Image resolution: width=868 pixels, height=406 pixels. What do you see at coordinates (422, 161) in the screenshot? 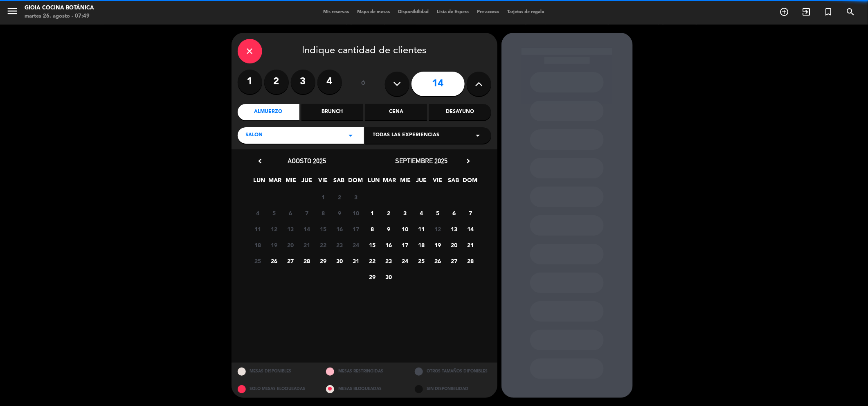
I see `span: septiembre 2025` at bounding box center [422, 161].